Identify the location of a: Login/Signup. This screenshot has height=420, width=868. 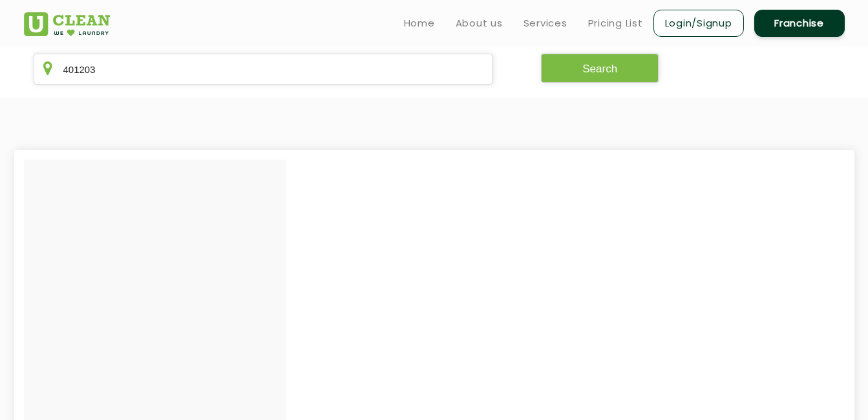
(699, 23).